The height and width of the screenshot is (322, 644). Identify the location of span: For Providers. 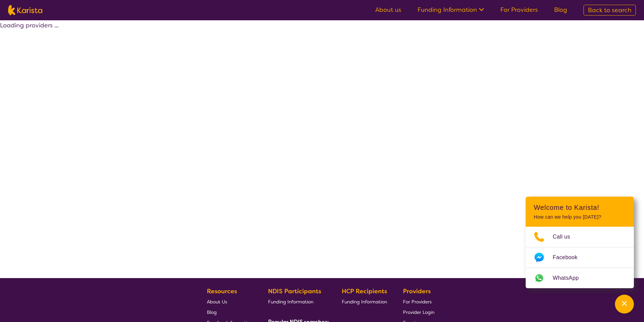
(417, 302).